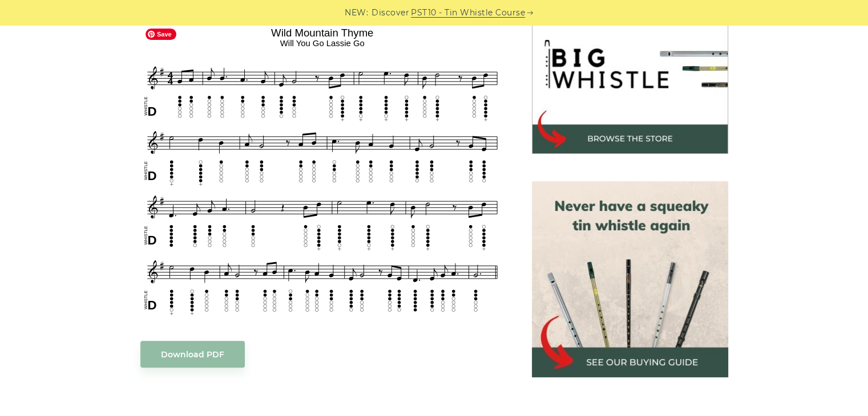  Describe the element at coordinates (356, 13) in the screenshot. I see `span: NEW:` at that location.